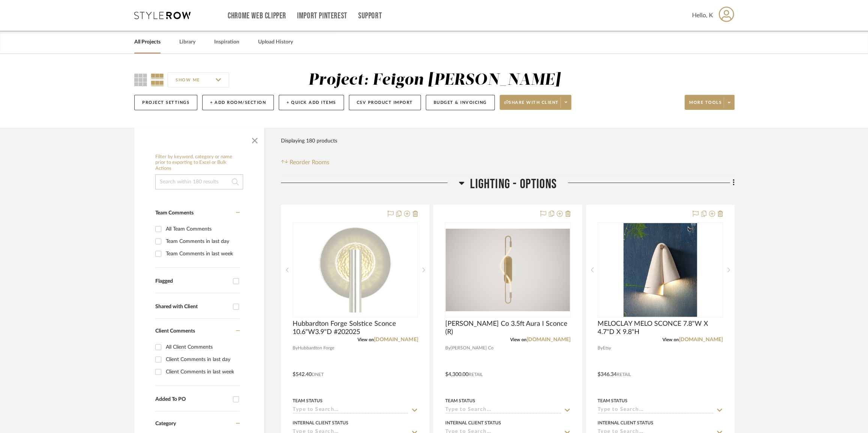  I want to click on div: Added To PO, so click(192, 399).